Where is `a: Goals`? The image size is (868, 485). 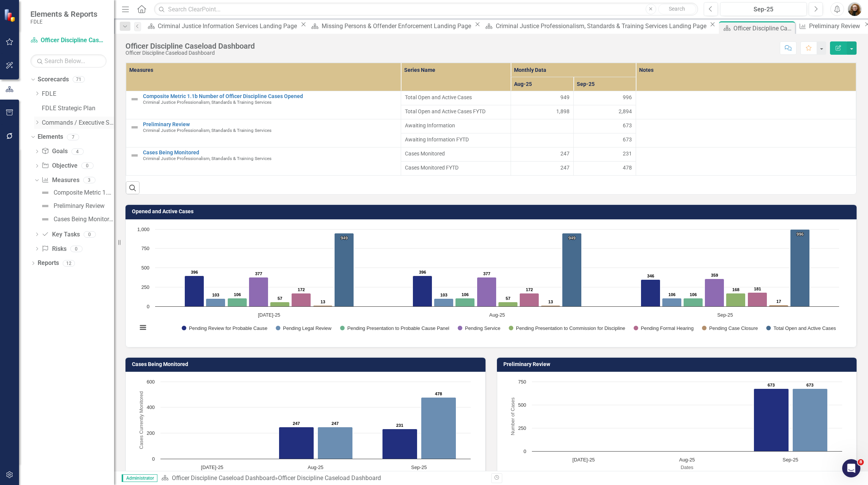
a: Goals is located at coordinates (54, 151).